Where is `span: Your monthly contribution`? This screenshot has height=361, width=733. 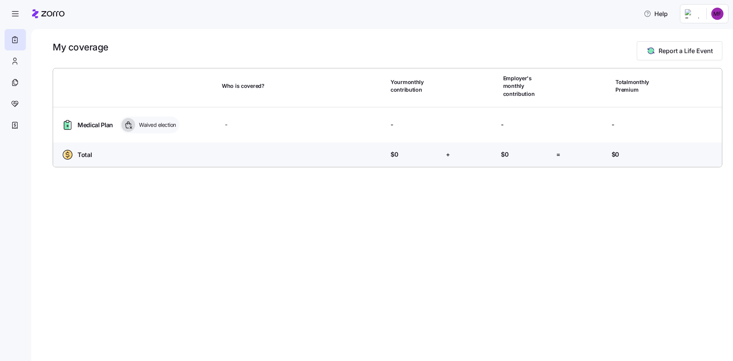
span: Your monthly contribution is located at coordinates (415, 86).